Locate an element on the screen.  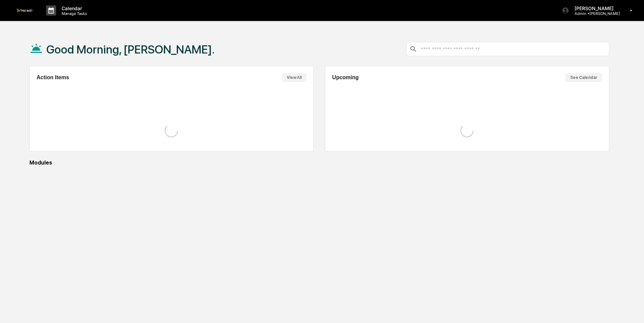
a: View All is located at coordinates (294, 78).